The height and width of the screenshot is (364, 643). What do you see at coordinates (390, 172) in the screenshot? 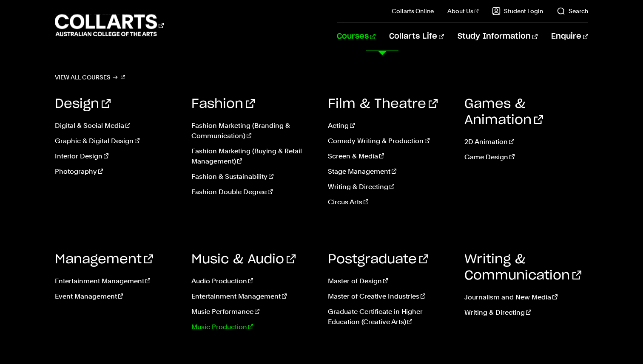
I see `a: Stage Management` at bounding box center [390, 172].